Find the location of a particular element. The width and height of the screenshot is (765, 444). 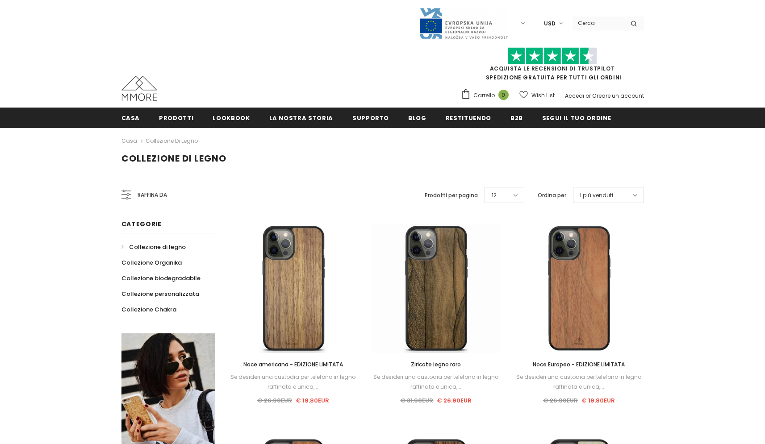

a: Collezione Chakra is located at coordinates (149, 310).